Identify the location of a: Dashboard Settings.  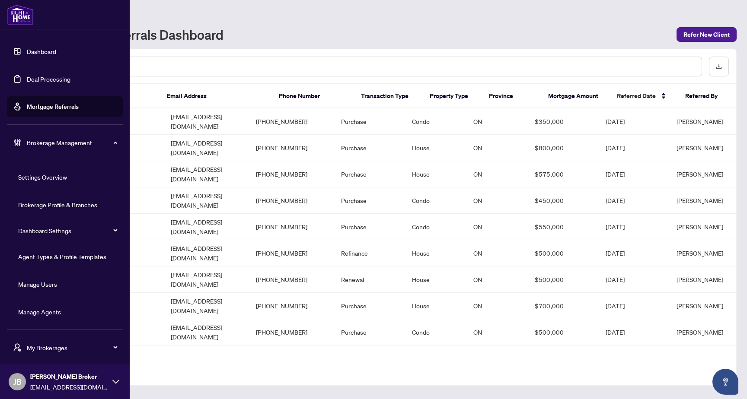
(45, 231).